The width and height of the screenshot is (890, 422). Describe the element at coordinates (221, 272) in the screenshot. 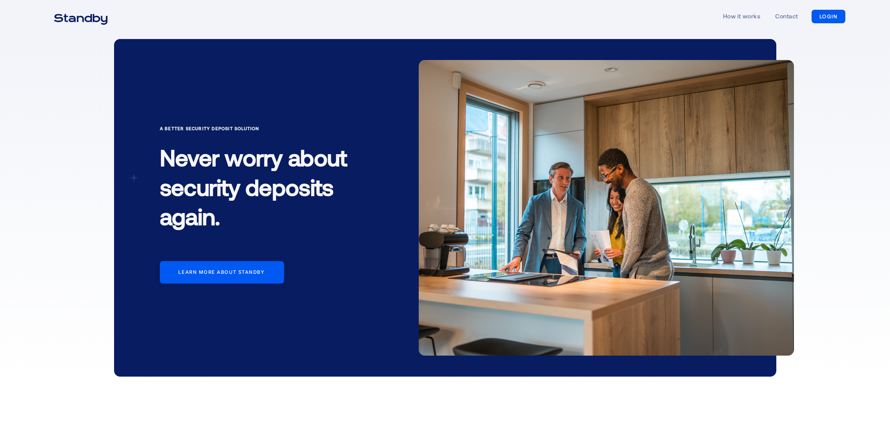

I see `div: Learn more about standby` at that location.